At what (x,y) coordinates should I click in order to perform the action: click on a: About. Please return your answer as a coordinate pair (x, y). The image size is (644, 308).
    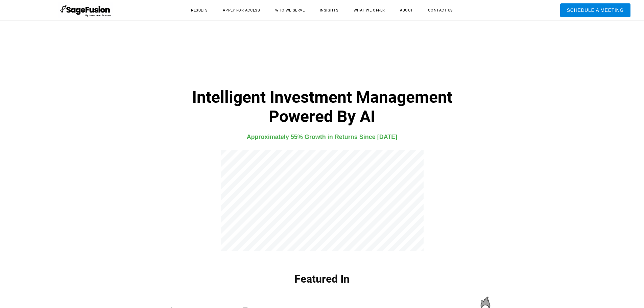
    Looking at the image, I should click on (406, 10).